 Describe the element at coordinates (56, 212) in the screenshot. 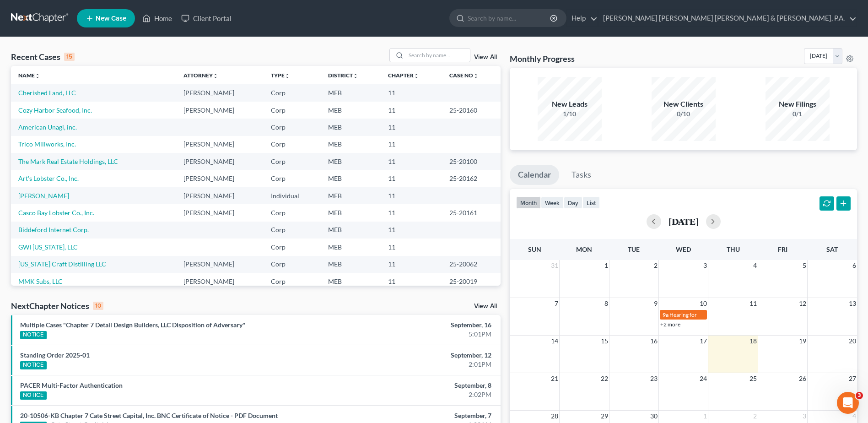

I see `a: Casco Bay Lobster Co., Inc.` at that location.